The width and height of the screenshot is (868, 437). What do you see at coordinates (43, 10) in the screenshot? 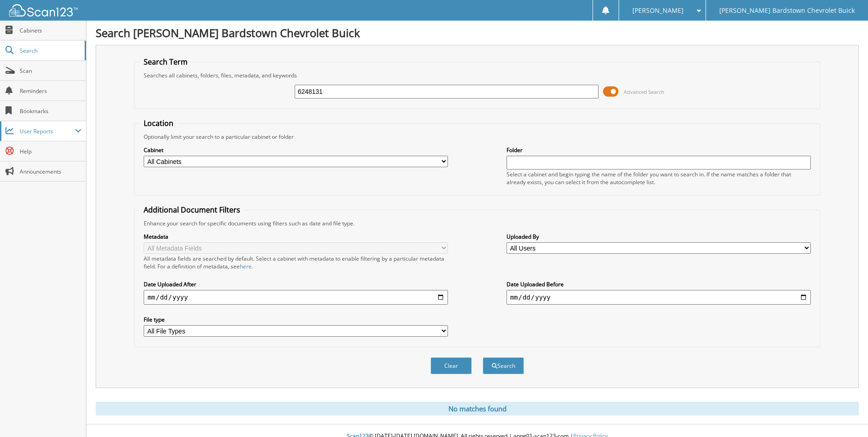
I see `img: scan123-logo-white.svg` at bounding box center [43, 10].